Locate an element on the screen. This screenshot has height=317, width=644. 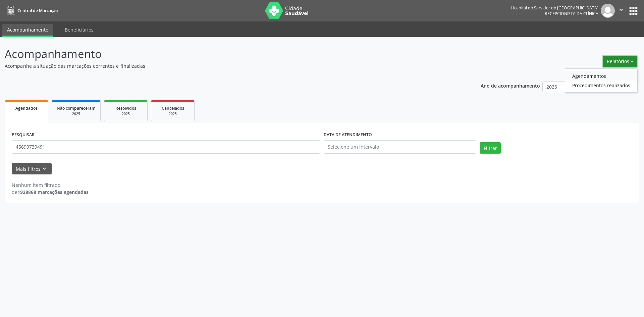
span: Recepcionista da clínica is located at coordinates (571, 13).